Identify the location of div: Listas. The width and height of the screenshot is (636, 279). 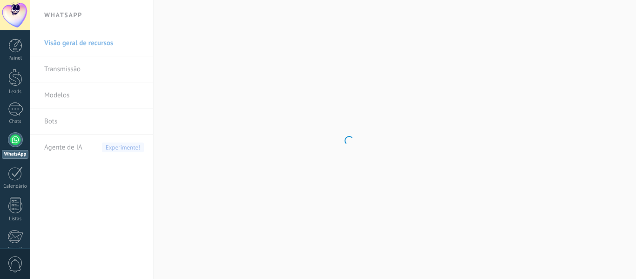
(15, 219).